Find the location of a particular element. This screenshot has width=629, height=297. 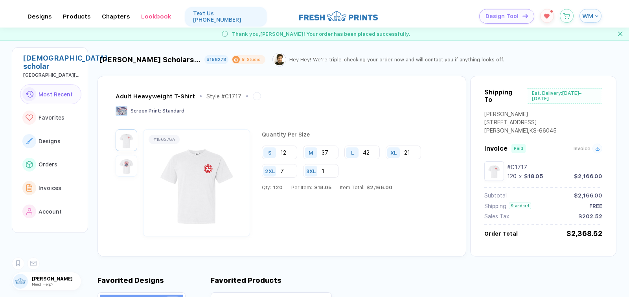

div: S is located at coordinates (270, 152).